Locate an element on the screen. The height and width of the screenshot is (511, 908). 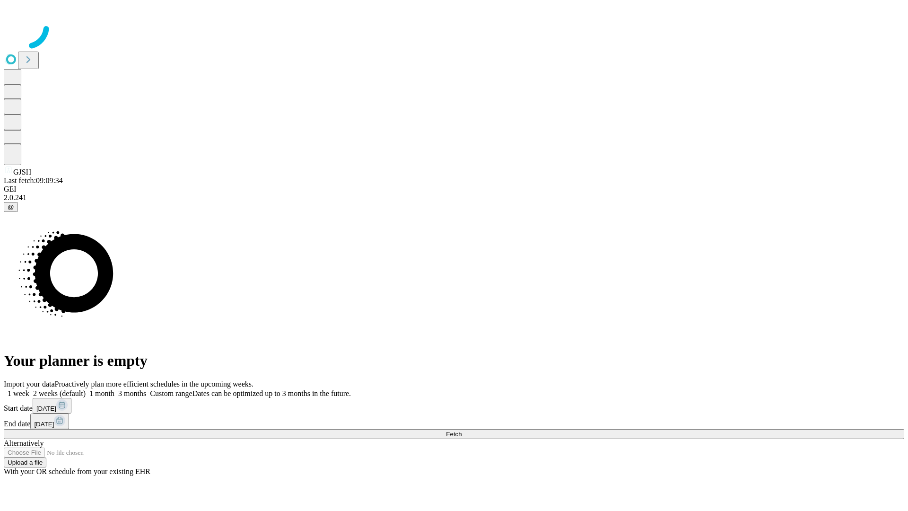
div: Start date is located at coordinates (454, 405).